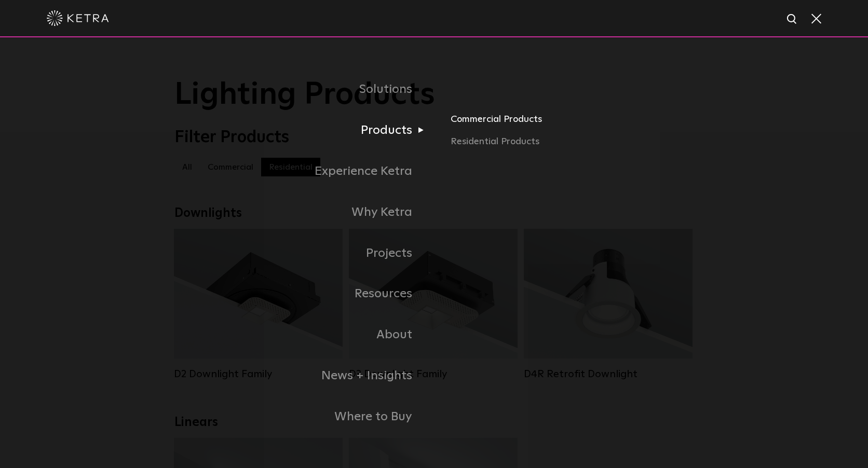 The height and width of the screenshot is (468, 868). Describe the element at coordinates (434, 253) in the screenshot. I see `div: Navigation Menu` at that location.